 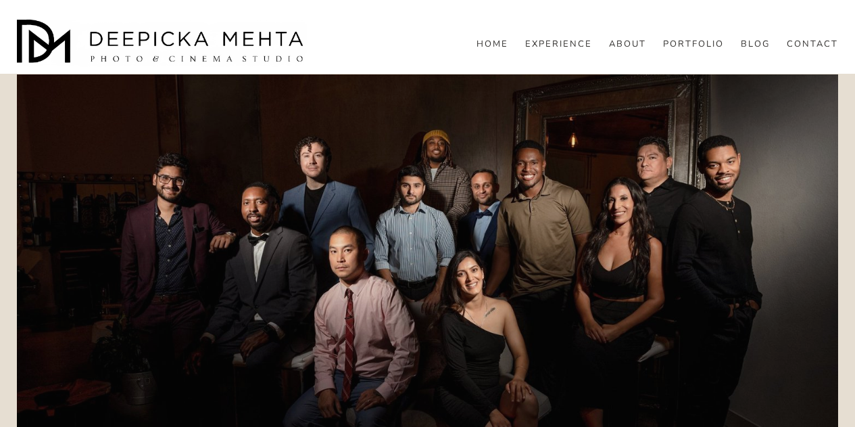 What do you see at coordinates (812, 44) in the screenshot?
I see `a: CONTACT` at bounding box center [812, 44].